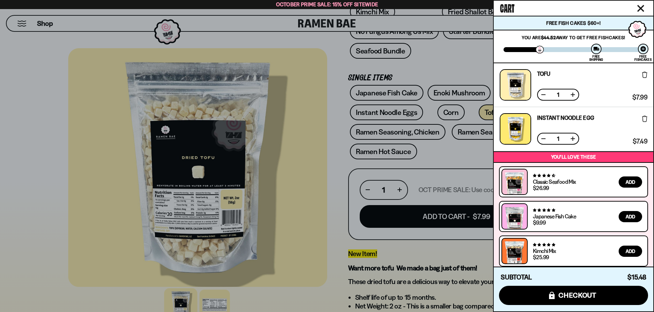 The width and height of the screenshot is (654, 312). I want to click on a: Classic Seafood Mix, so click(554, 182).